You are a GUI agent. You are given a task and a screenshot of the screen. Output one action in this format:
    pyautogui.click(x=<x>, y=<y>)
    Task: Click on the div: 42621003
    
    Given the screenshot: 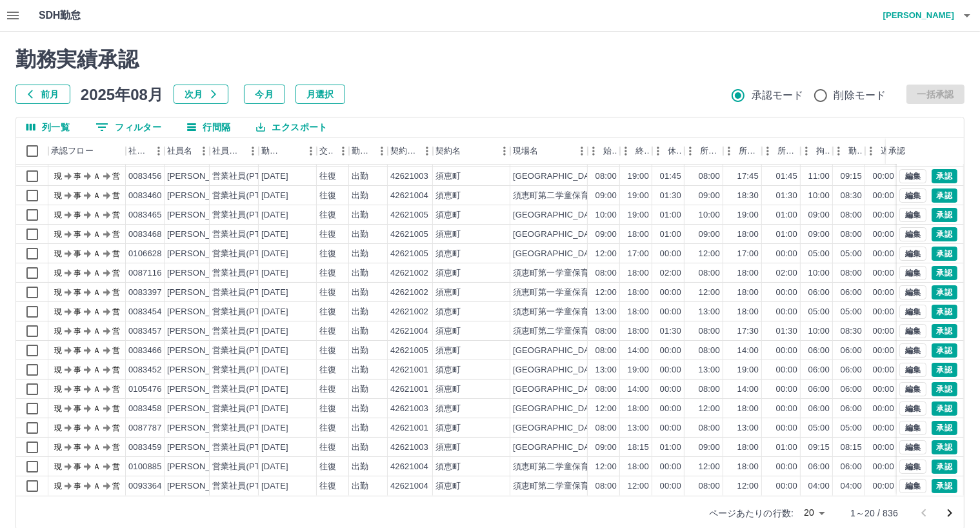 What is the action you would take?
    pyautogui.click(x=409, y=176)
    